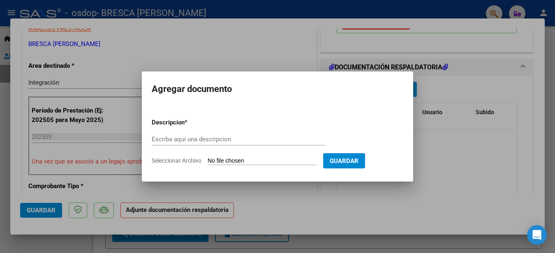 Image resolution: width=555 pixels, height=253 pixels. Describe the element at coordinates (176, 161) in the screenshot. I see `span: Seleccionar Archivo` at that location.